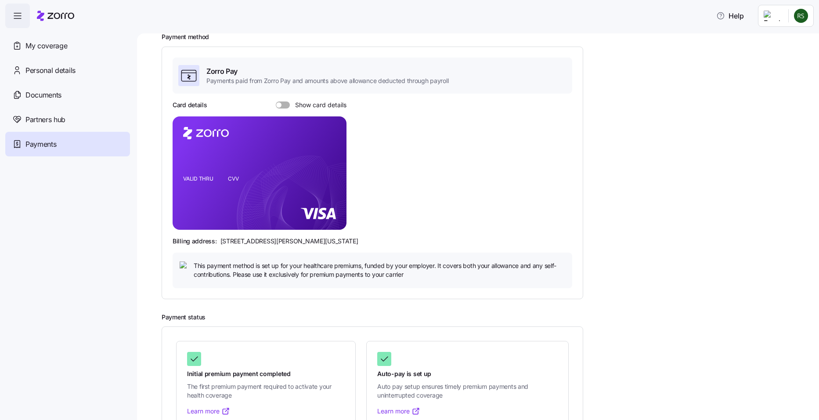 The image size is (819, 420). I want to click on span: Zorro Pay, so click(327, 71).